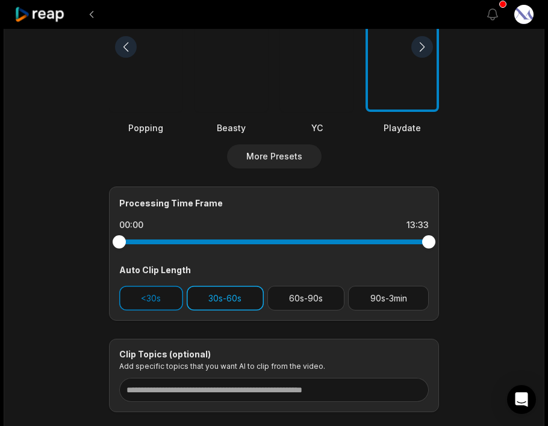 This screenshot has height=426, width=548. What do you see at coordinates (146, 128) in the screenshot?
I see `div: Popping` at bounding box center [146, 128].